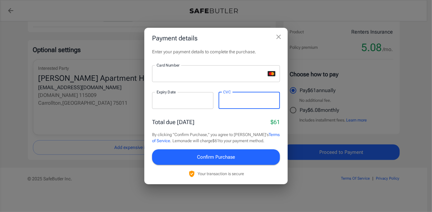 The height and width of the screenshot is (212, 432). What do you see at coordinates (216, 52) in the screenshot?
I see `p: Enter your payment details to complete the purchase.` at bounding box center [216, 52].